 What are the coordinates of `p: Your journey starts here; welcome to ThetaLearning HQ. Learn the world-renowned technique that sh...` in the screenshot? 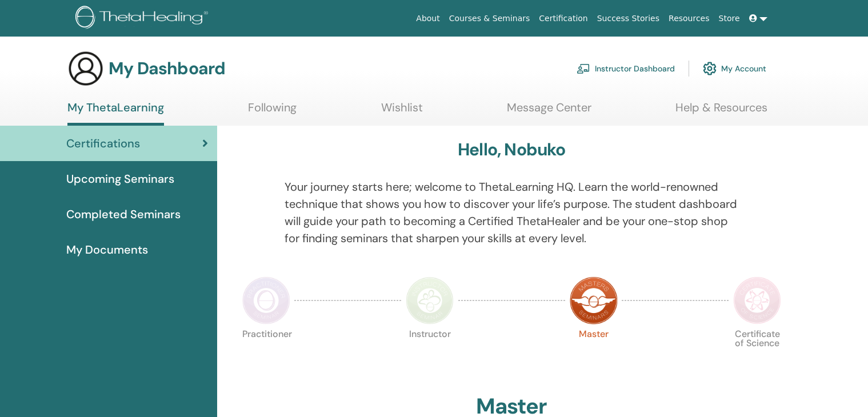 It's located at (511, 213).